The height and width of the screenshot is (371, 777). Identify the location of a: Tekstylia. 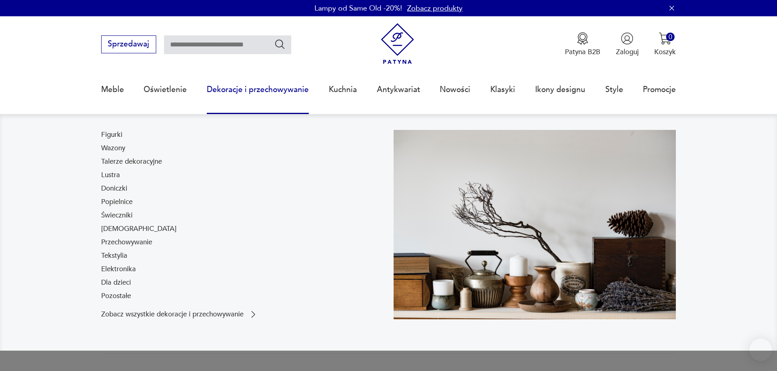
(114, 256).